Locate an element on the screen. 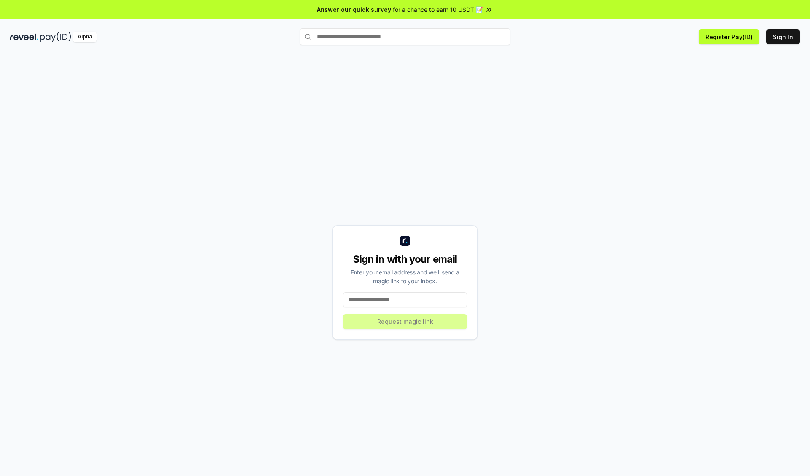  img: reveel_dark is located at coordinates (24, 37).